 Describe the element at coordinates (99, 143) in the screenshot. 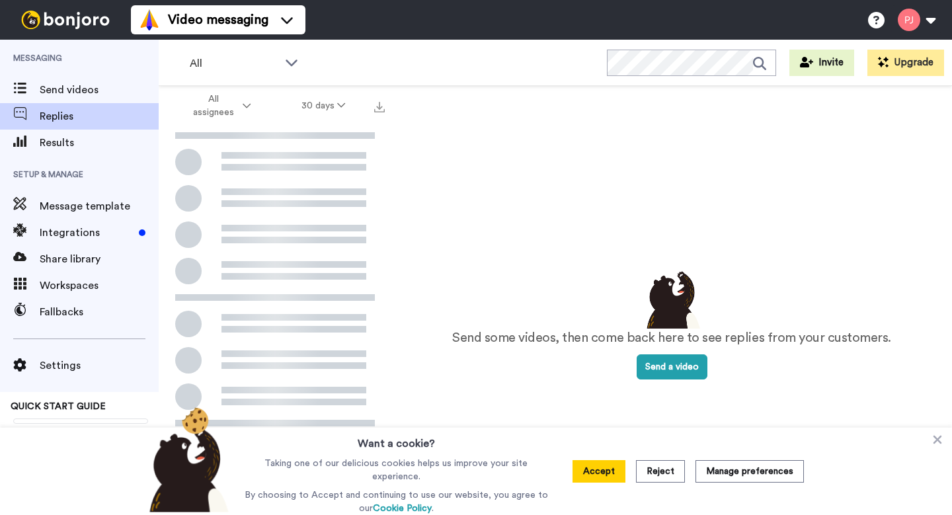

I see `span: Results` at that location.